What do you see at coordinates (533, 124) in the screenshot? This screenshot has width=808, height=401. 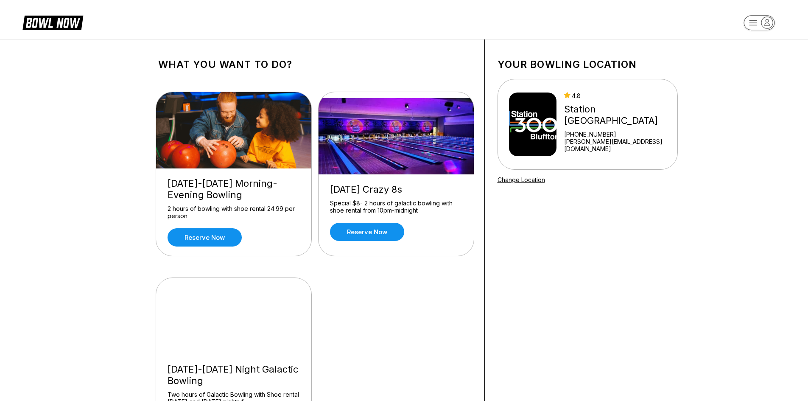 I see `img: Station 300 Bluffton` at bounding box center [533, 124].